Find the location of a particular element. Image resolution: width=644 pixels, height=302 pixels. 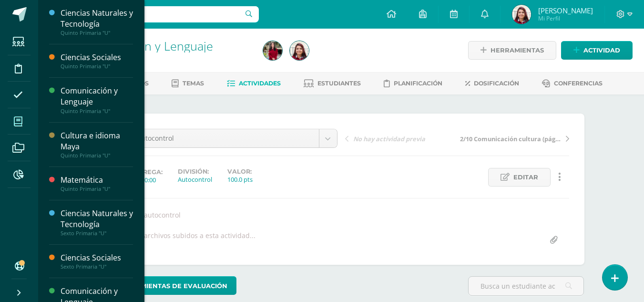

div: Comunicación y Lenguaje is located at coordinates (97, 97).